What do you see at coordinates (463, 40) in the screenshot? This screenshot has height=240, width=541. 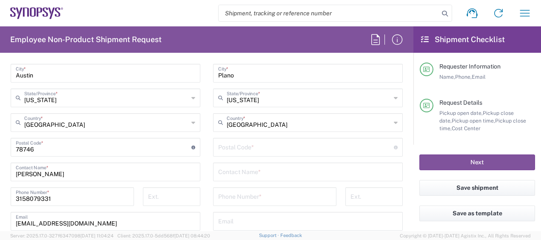 I see `h2: Shipment Checklist` at bounding box center [463, 40].